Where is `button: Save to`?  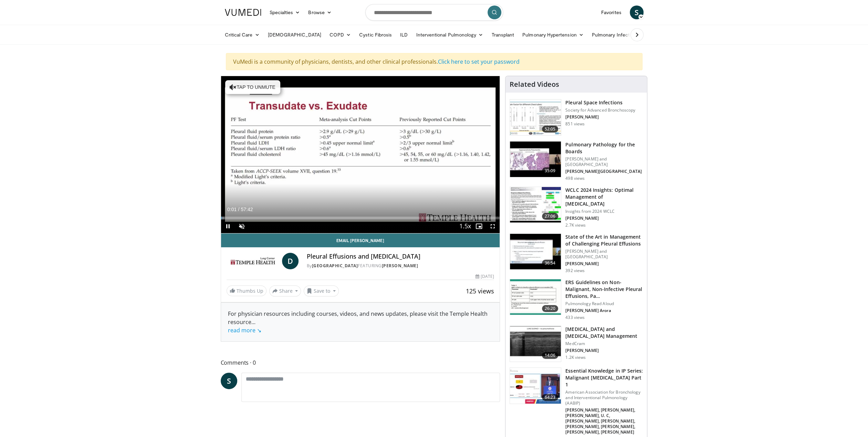 button: Save to is located at coordinates (322, 291).